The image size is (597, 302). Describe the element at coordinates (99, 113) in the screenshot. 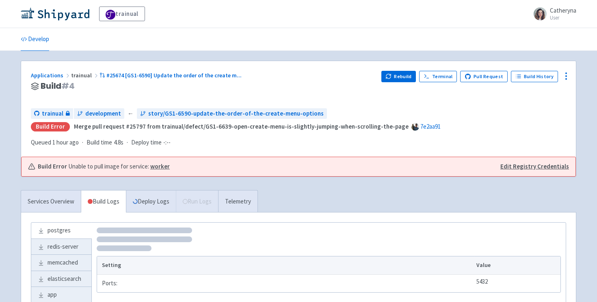

I see `a: development` at that location.